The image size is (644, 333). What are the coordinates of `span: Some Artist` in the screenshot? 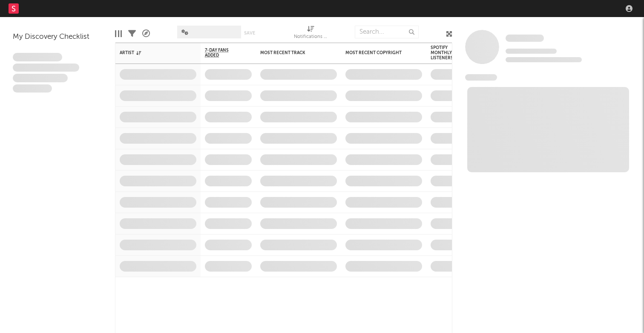 It's located at (525, 38).